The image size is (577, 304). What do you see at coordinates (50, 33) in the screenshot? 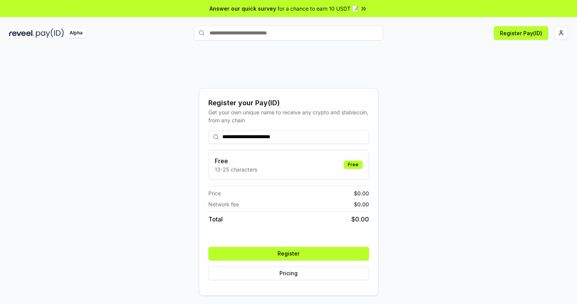
I see `img: pay_id` at bounding box center [50, 33].